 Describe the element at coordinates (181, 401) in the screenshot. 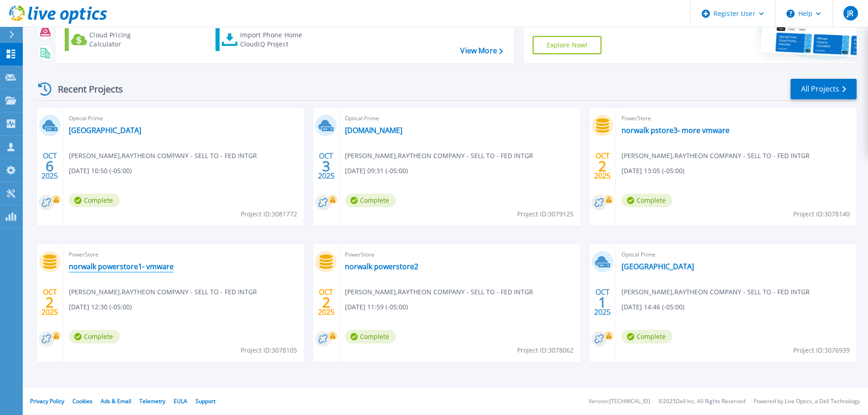

I see `a: EULA` at that location.